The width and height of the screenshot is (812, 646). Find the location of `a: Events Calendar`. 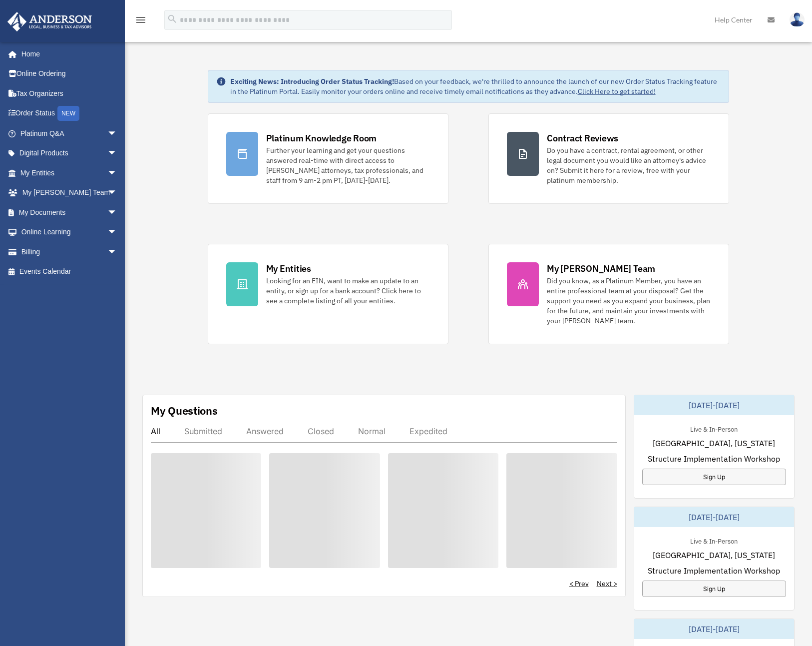

a: Events Calendar is located at coordinates (70, 272).